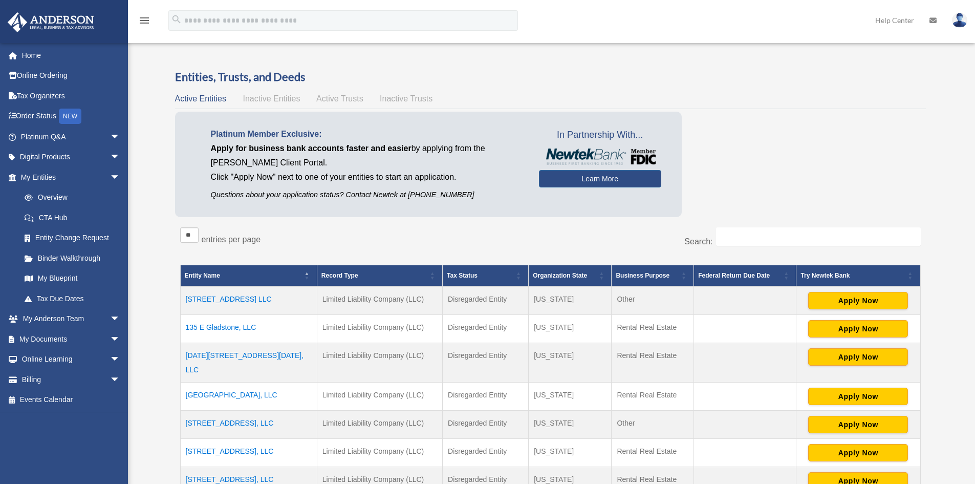 This screenshot has width=975, height=484. Describe the element at coordinates (72, 238) in the screenshot. I see `a: Entity Change Request` at that location.